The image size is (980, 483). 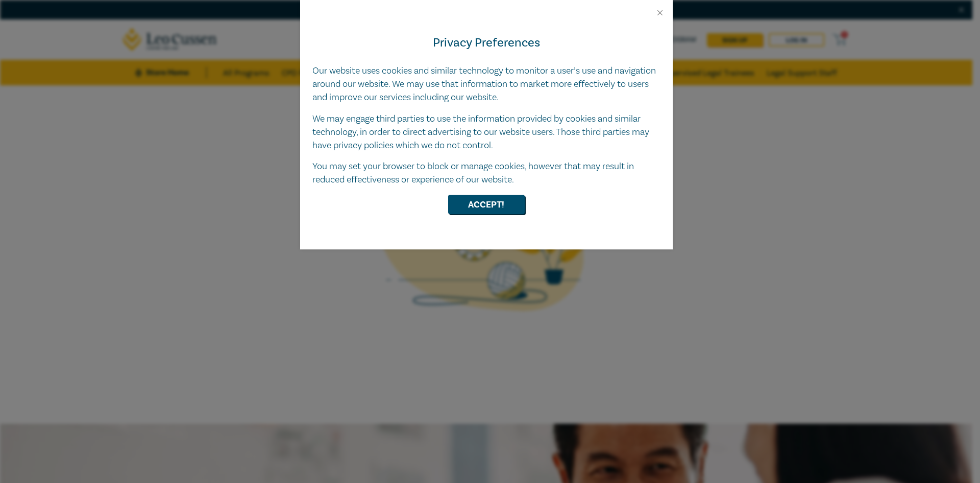 What do you see at coordinates (487, 43) in the screenshot?
I see `h4: Privacy Preferences` at bounding box center [487, 43].